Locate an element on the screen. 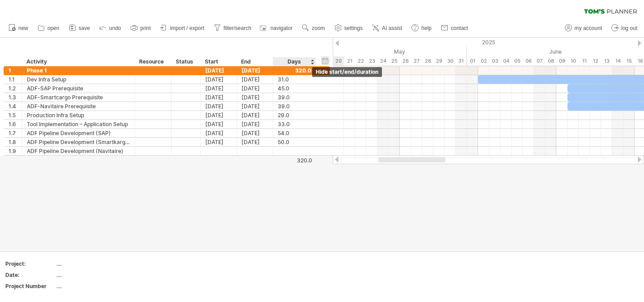 This screenshot has height=302, width=644. a: print is located at coordinates (141, 28).